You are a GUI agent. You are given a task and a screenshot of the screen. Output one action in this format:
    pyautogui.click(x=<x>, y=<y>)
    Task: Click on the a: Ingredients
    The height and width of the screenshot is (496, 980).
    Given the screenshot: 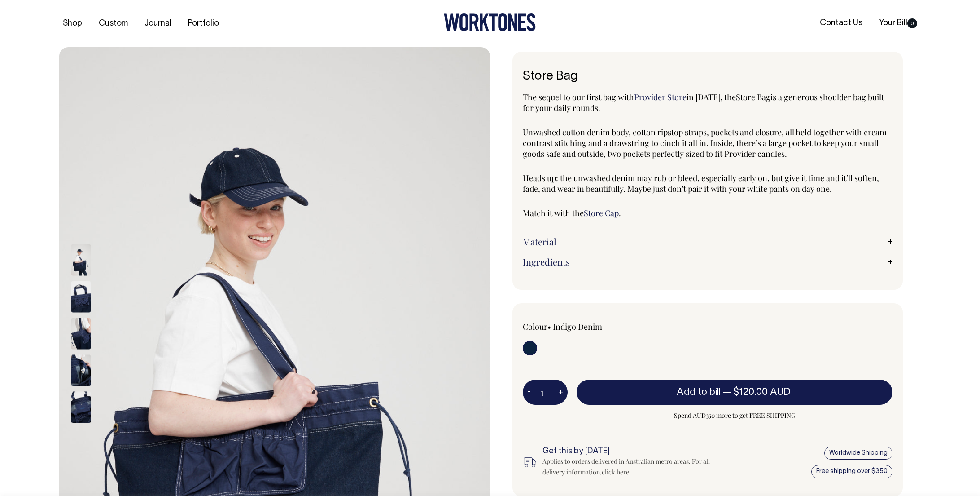 What is the action you would take?
    pyautogui.click(x=707, y=261)
    